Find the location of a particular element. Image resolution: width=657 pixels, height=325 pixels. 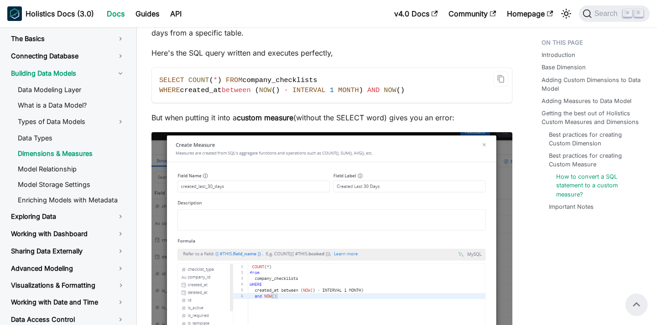

span: Search is located at coordinates (607, 14).